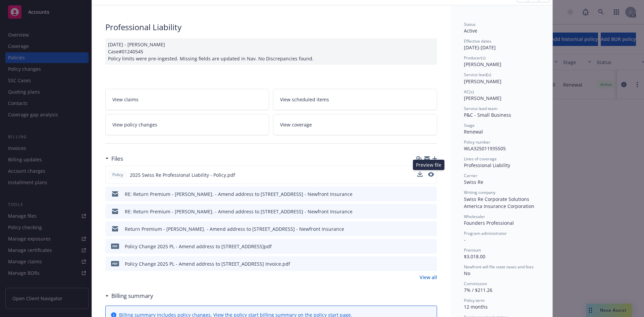 The width and height of the screenshot is (644, 317). What do you see at coordinates (471, 176) in the screenshot?
I see `span: Carrier` at bounding box center [471, 176].